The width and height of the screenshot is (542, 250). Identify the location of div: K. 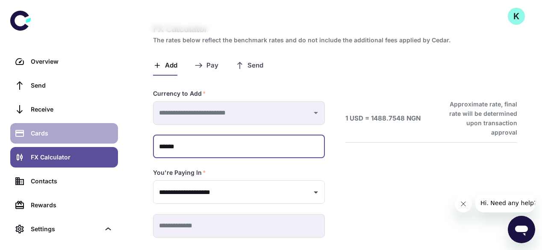
(516, 16).